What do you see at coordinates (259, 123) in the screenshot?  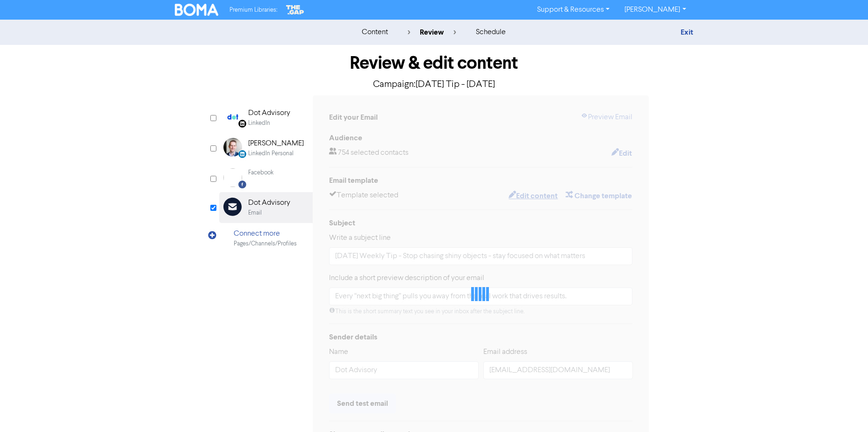 I see `div: LinkedIn` at bounding box center [259, 123].